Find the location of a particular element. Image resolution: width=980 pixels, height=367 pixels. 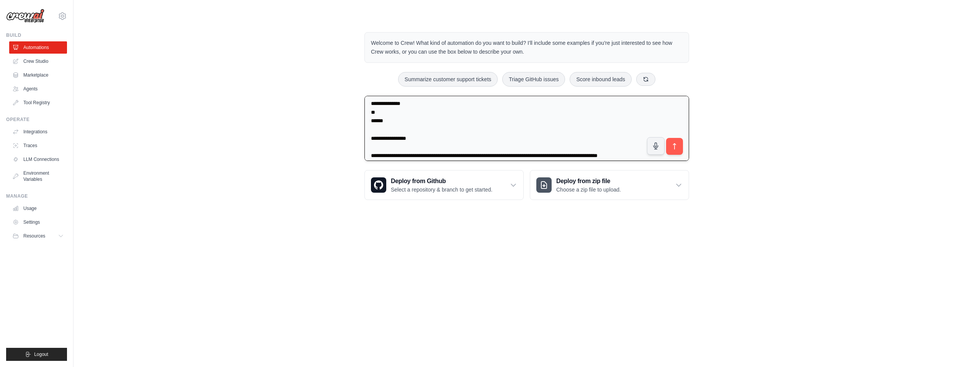

h3: Deploy from zip file is located at coordinates (588, 181).